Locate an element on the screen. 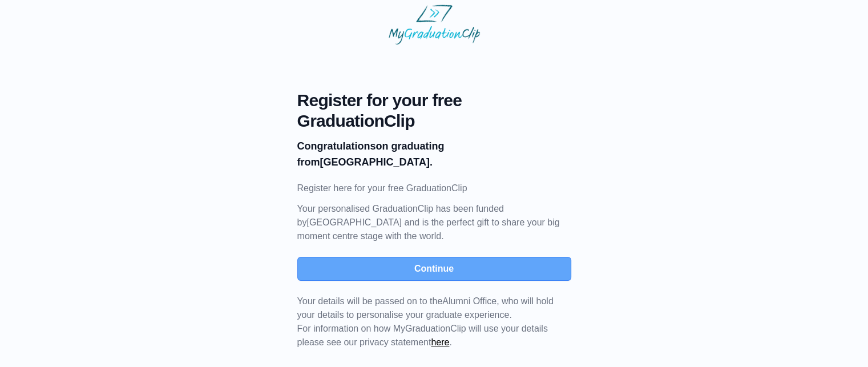  img: MyGraduationClip is located at coordinates (434, 25).